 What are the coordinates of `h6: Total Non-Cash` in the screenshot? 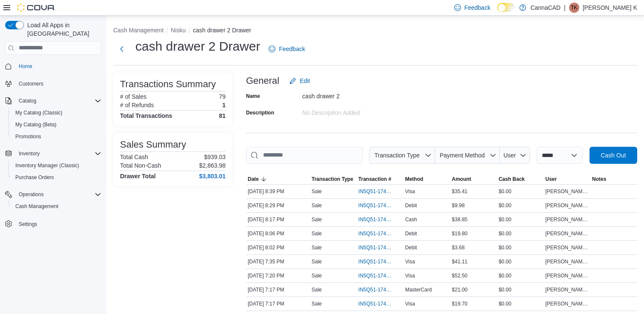 It's located at (141, 166).